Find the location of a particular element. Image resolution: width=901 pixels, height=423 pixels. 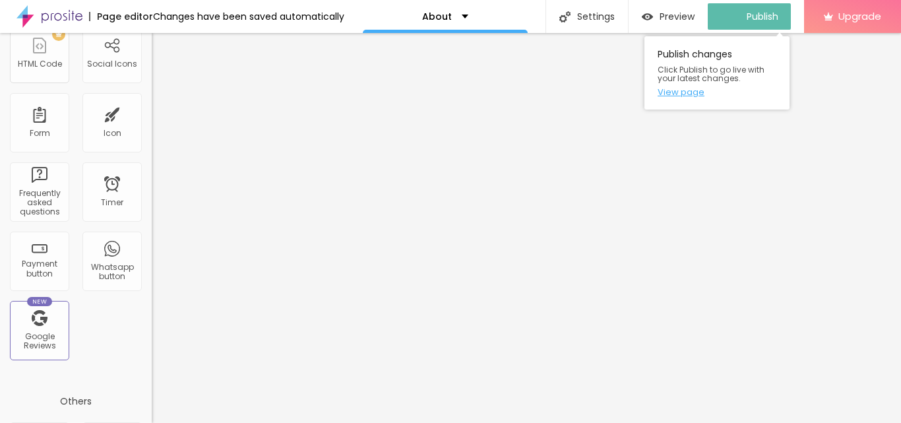

span: Preview is located at coordinates (677, 16).